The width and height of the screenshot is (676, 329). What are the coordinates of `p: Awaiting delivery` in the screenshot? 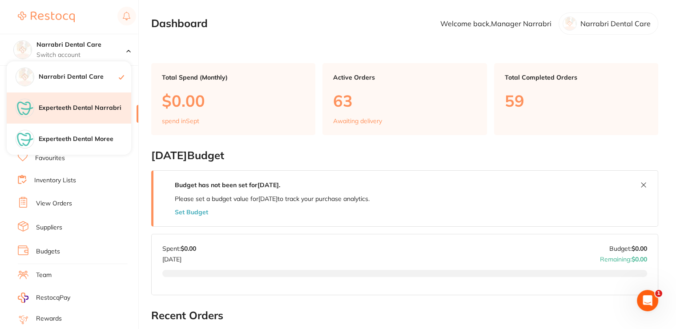 It's located at (358, 121).